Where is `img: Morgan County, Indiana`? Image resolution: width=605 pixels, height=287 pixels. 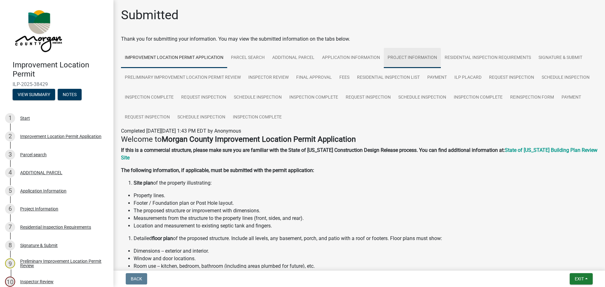 img: Morgan County, Indiana is located at coordinates (38, 30).